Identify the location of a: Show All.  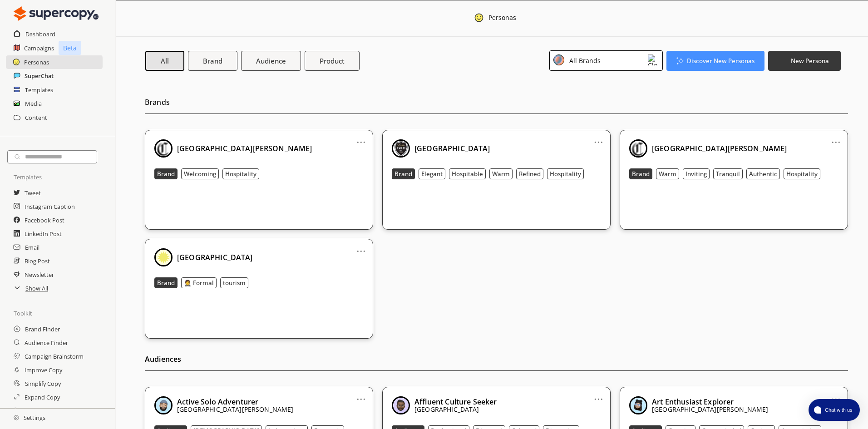
(37, 288).